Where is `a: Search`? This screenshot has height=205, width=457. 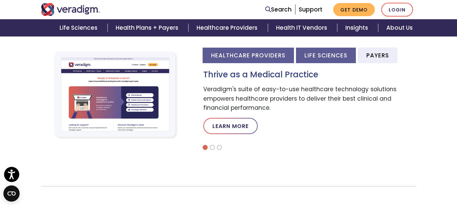
a: Search is located at coordinates (279, 9).